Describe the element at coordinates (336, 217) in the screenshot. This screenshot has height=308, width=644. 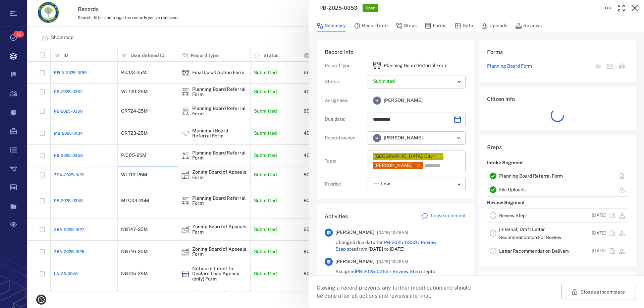
I see `h6: Activities` at that location.